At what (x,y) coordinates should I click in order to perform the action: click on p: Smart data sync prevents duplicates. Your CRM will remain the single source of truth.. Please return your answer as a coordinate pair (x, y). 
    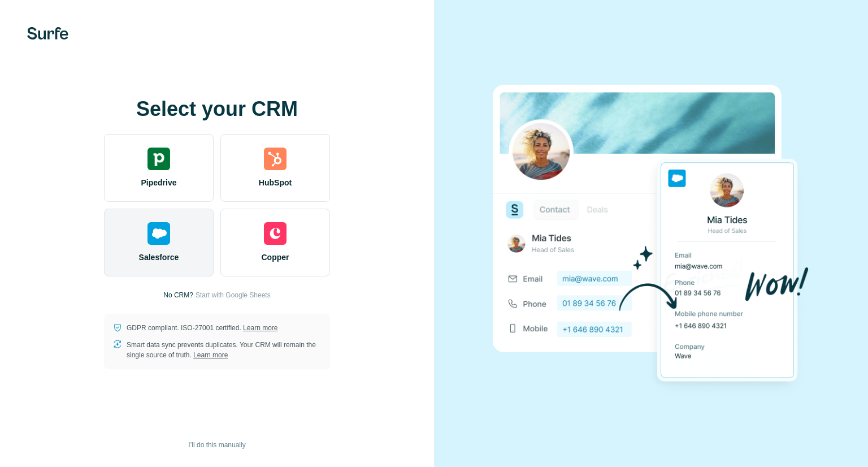
    Looking at the image, I should click on (224, 350).